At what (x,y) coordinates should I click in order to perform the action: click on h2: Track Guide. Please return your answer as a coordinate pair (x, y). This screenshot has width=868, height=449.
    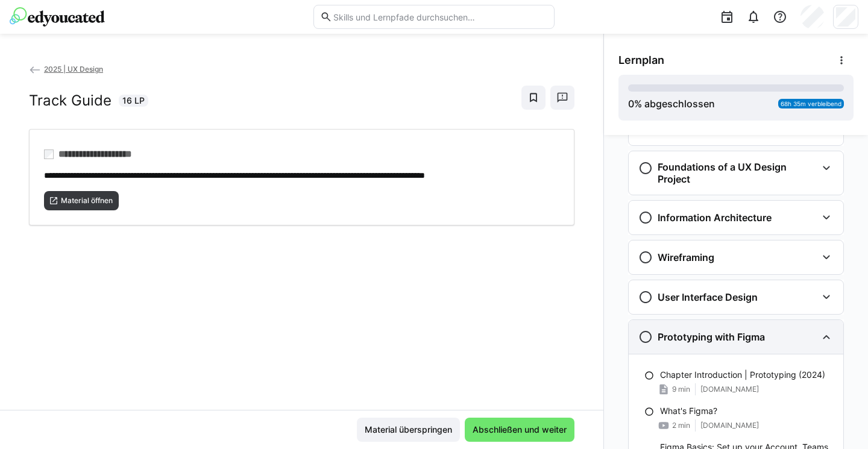
    Looking at the image, I should click on (70, 100).